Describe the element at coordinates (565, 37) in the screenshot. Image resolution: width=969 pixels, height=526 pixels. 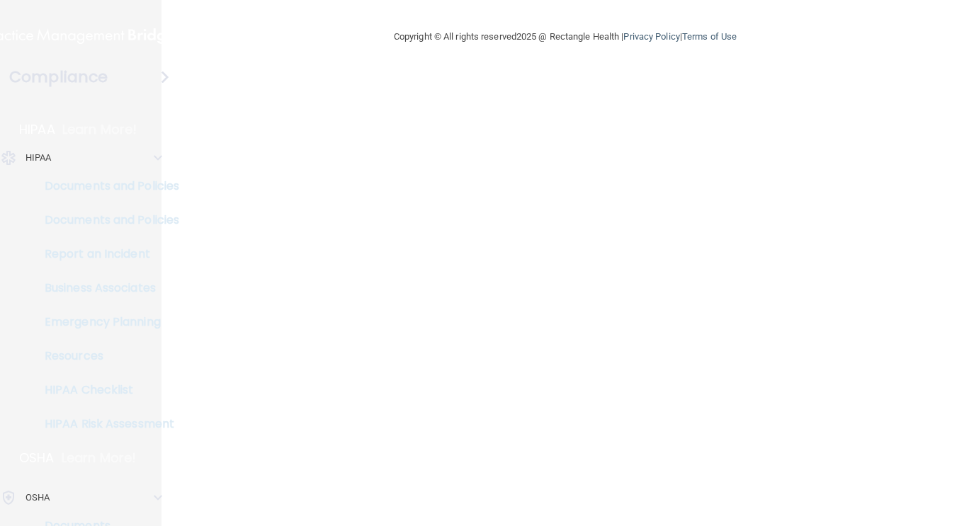
I see `div: Copyright © All rights reserved 2025 @ Rectangle Health | |` at that location.